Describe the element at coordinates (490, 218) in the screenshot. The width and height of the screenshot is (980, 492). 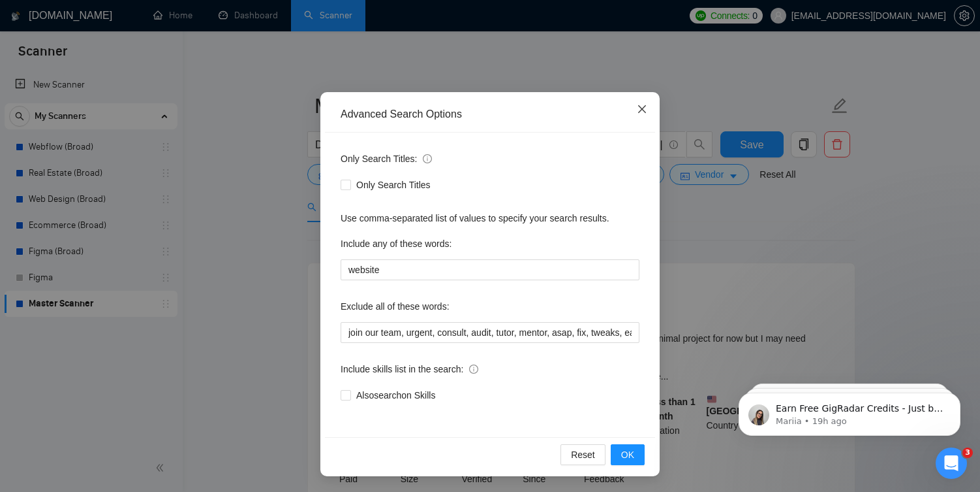
I see `div: Use comma-separated list of values to specify your search results.` at that location.